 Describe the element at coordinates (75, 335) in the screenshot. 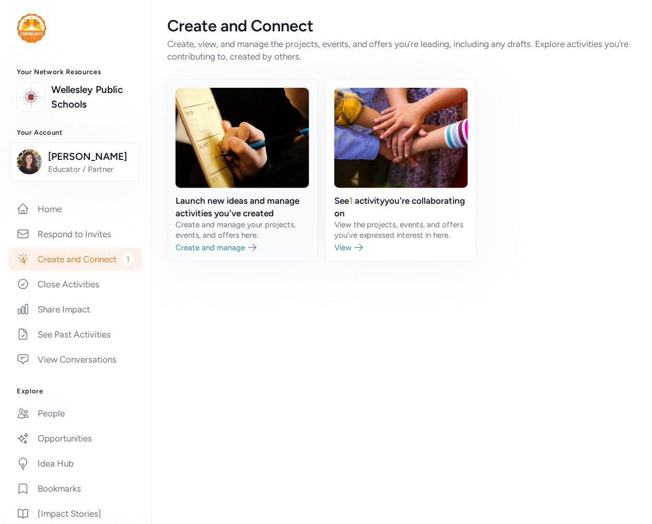

I see `a: See Past Activities` at that location.